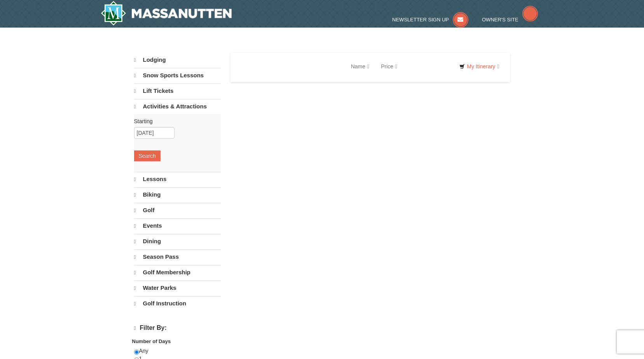 This screenshot has height=359, width=644. Describe the element at coordinates (177, 179) in the screenshot. I see `a: Lessons` at that location.